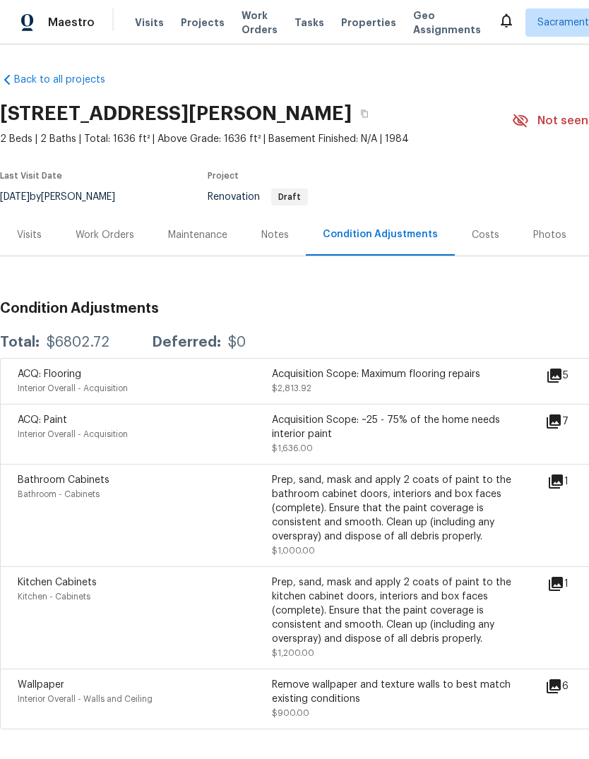 The width and height of the screenshot is (589, 759). Describe the element at coordinates (293, 551) in the screenshot. I see `span: $1,000.00` at that location.